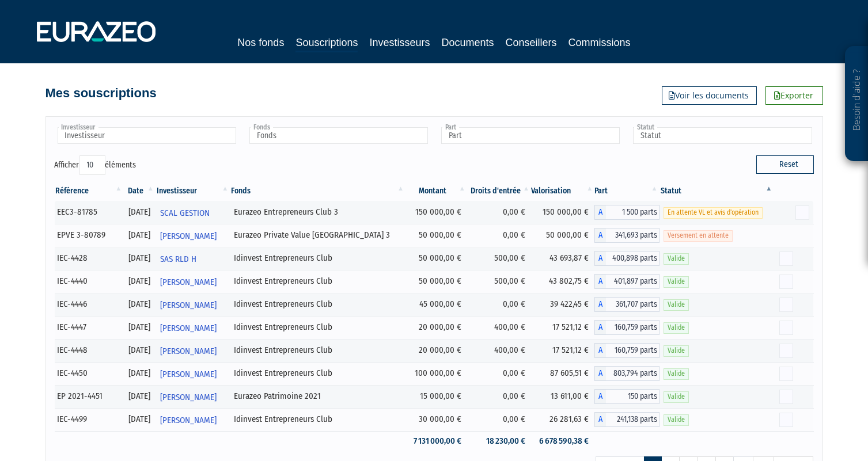 The height and width of the screenshot is (461, 868). I want to click on div: Eurazeo Entrepreneurs Club 3, so click(317, 212).